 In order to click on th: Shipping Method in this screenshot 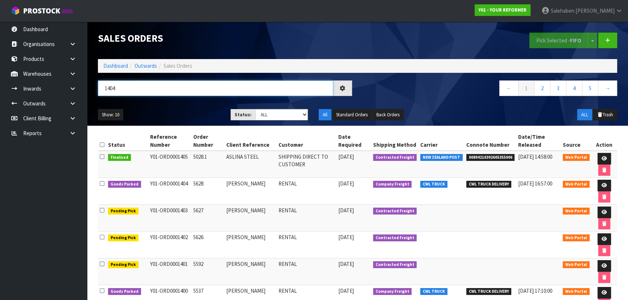, I will do `click(395, 141)`.